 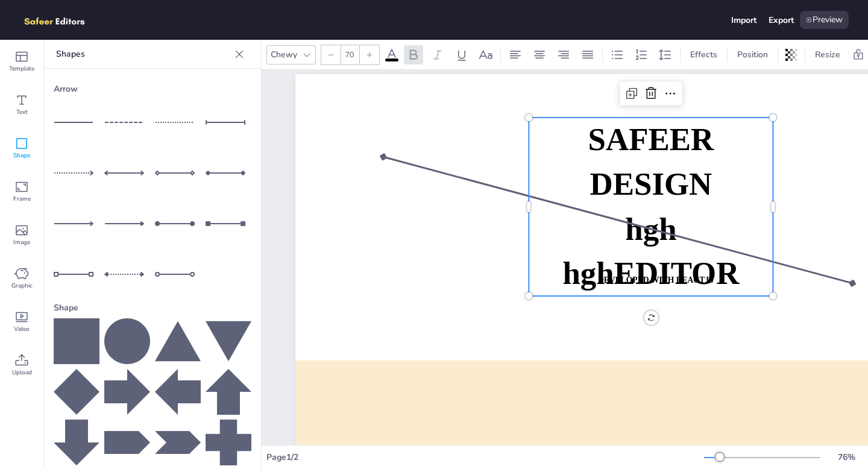 What do you see at coordinates (152, 307) in the screenshot?
I see `div: Shape` at bounding box center [152, 307].